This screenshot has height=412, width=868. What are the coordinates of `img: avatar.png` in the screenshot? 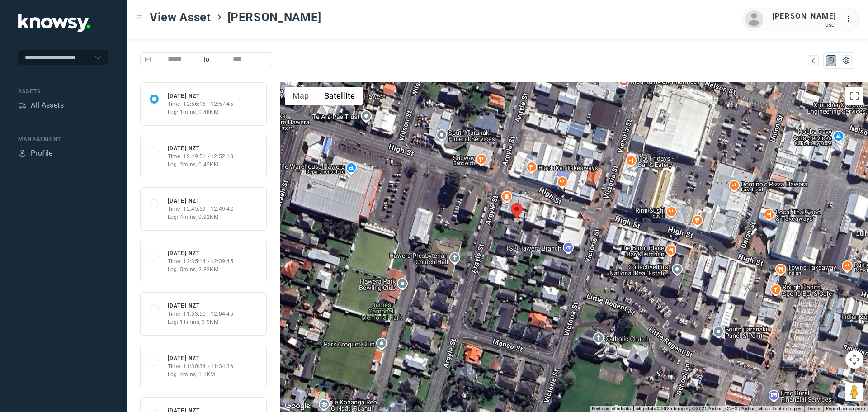 It's located at (755, 19).